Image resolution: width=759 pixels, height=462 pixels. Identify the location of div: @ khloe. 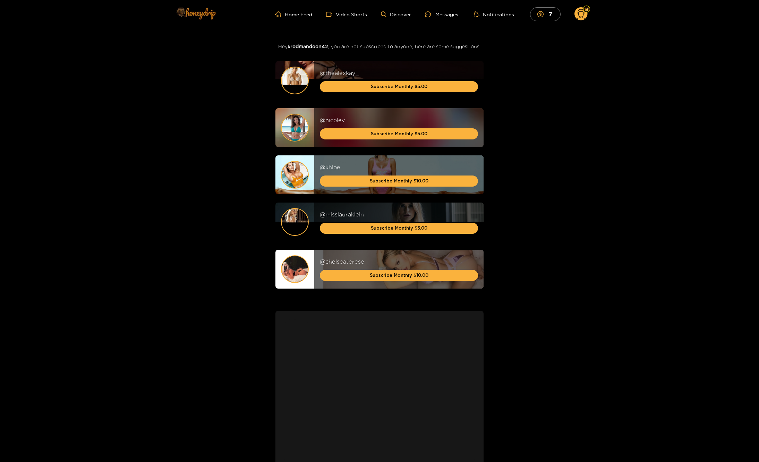
(399, 167).